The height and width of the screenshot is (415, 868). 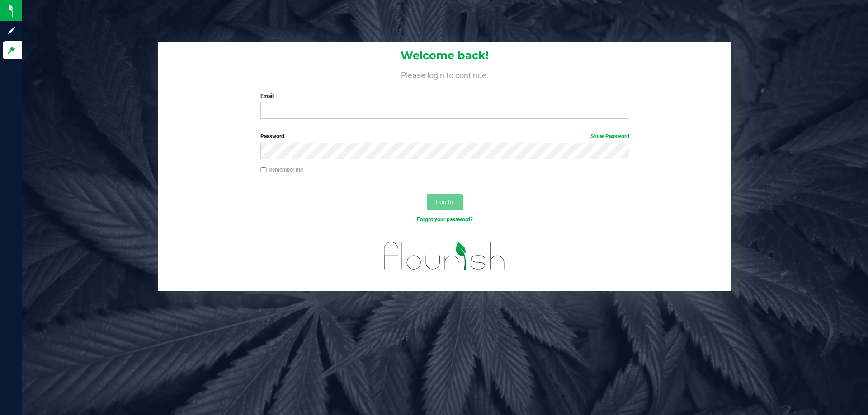 I want to click on span: Log In, so click(x=445, y=202).